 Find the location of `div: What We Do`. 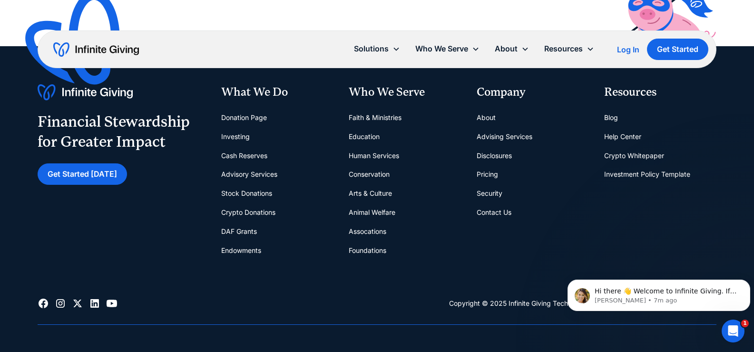

div: What We Do is located at coordinates (277, 92).